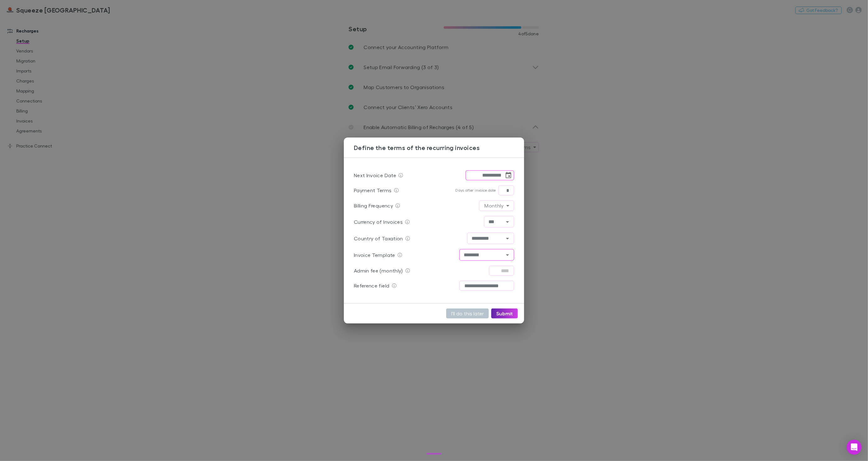 This screenshot has height=461, width=868. Describe the element at coordinates (378, 222) in the screenshot. I see `p: Currency of Invoices` at that location.